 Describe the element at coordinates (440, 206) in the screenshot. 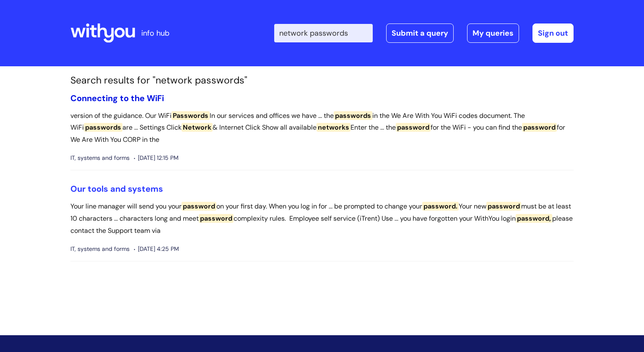

I see `span: password.` at that location.